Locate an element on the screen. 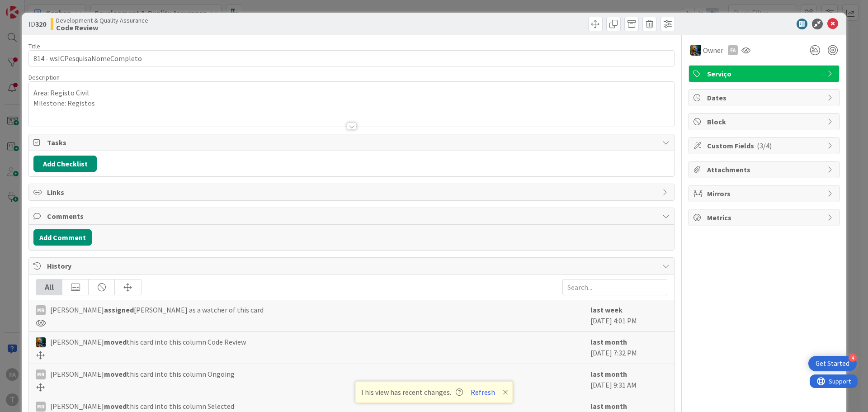 This screenshot has height=412, width=868. span: Custom Fields is located at coordinates (765, 146).